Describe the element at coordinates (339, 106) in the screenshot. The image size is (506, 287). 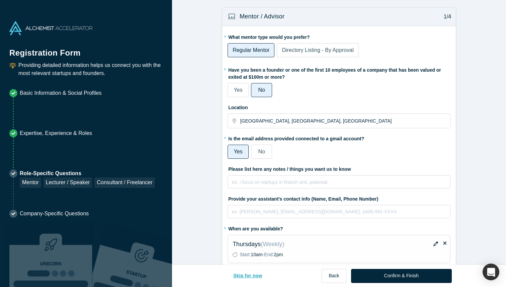
I see `label: Location` at that location.